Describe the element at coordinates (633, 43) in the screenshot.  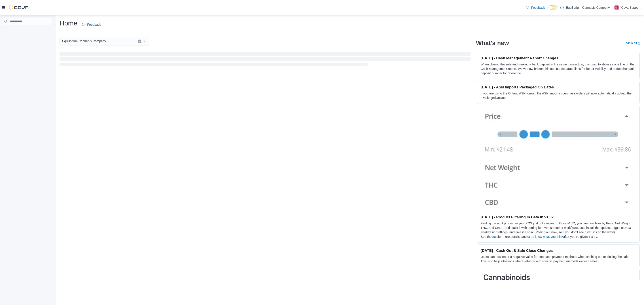
I see `a: View allExternal link` at that location.